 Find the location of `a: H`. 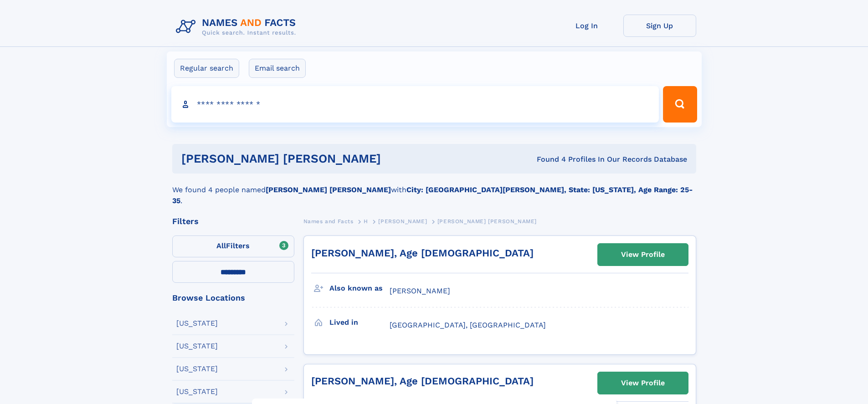

a: H is located at coordinates (366, 221).